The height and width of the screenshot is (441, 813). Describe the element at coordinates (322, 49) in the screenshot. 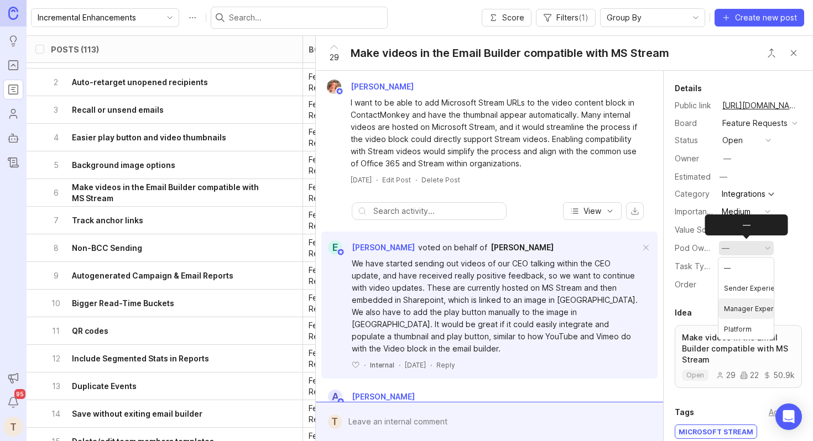

I see `div: board` at that location.